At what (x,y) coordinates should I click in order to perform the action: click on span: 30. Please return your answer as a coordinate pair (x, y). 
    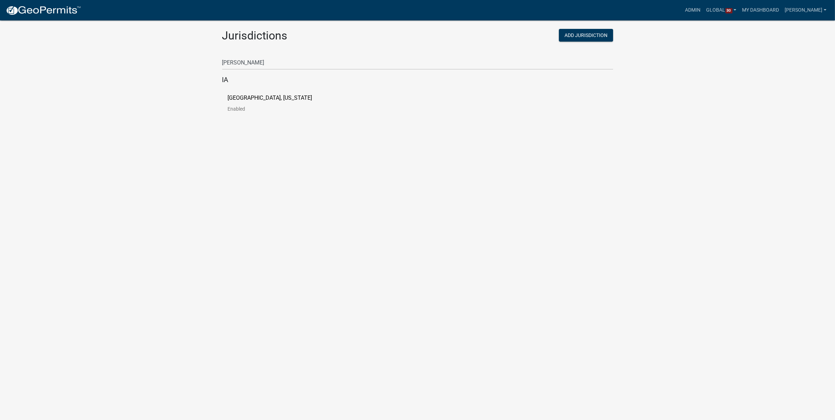
    Looking at the image, I should click on (729, 11).